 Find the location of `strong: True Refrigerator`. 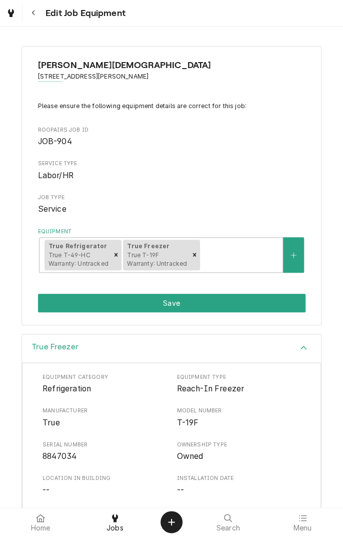

strong: True Refrigerator is located at coordinates (78, 246).